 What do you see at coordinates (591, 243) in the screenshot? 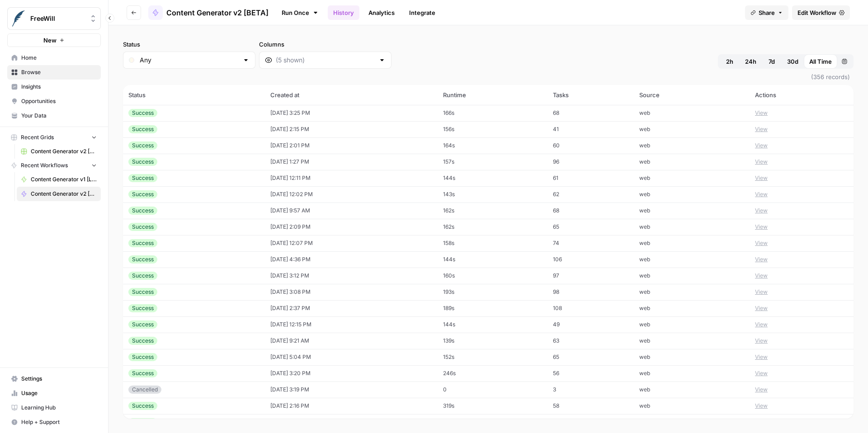
I see `td: 74` at bounding box center [591, 243].